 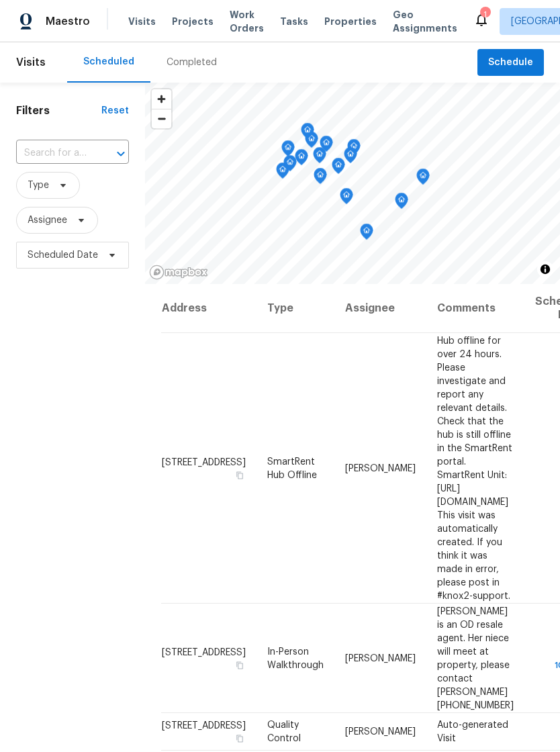 I want to click on th: Comments, so click(x=476, y=308).